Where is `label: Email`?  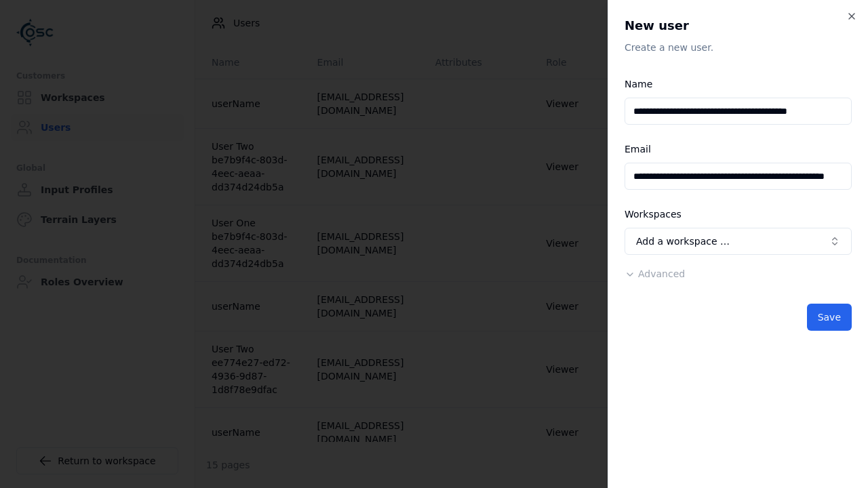 label: Email is located at coordinates (637, 149).